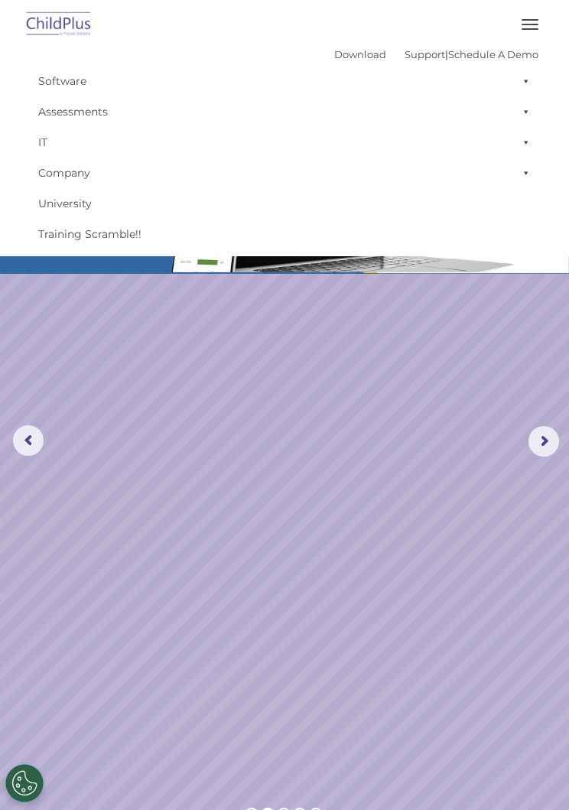 The width and height of the screenshot is (569, 810). What do you see at coordinates (425, 54) in the screenshot?
I see `a: Support` at bounding box center [425, 54].